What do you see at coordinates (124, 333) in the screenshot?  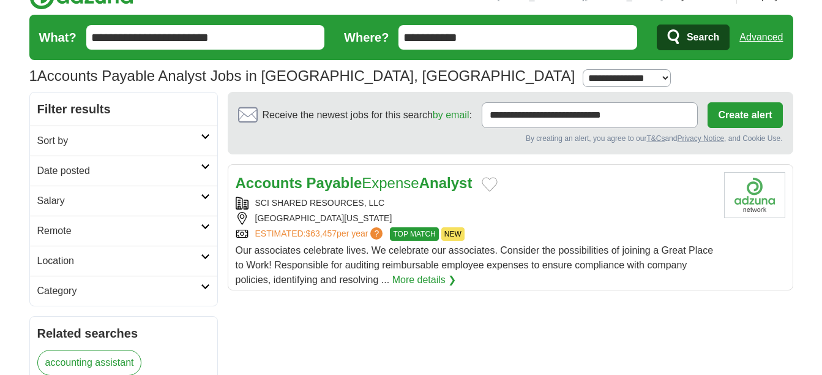 I see `h2: Related searches` at bounding box center [124, 333].